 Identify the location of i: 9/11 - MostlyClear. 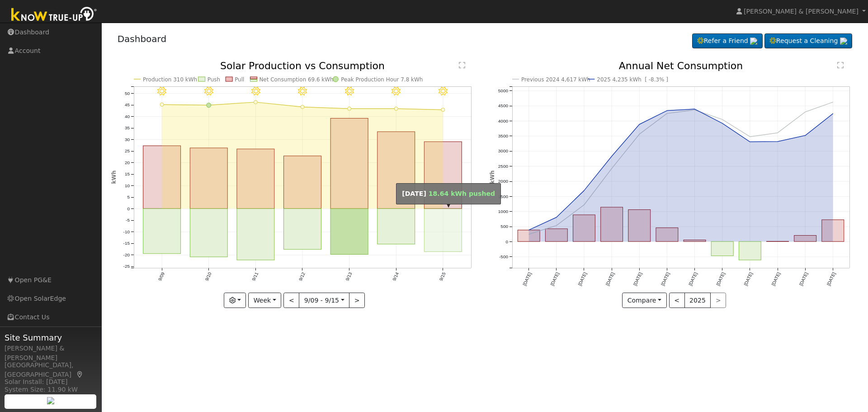
(255, 91).